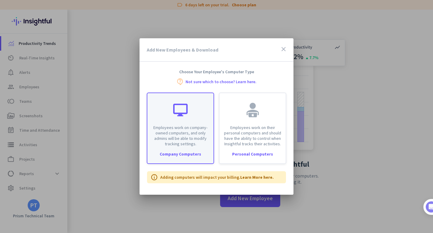  What do you see at coordinates (253, 154) in the screenshot?
I see `div: Personal Computers` at bounding box center [253, 154].